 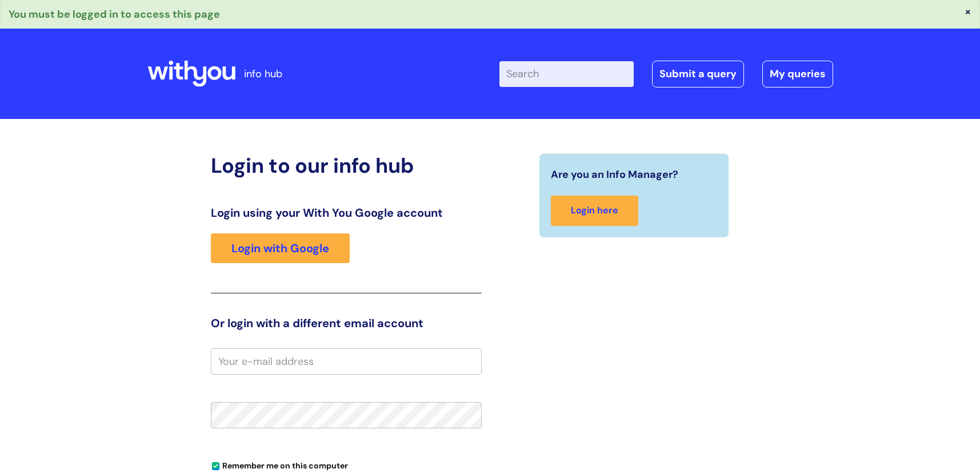 I want to click on input: Search, so click(x=567, y=74).